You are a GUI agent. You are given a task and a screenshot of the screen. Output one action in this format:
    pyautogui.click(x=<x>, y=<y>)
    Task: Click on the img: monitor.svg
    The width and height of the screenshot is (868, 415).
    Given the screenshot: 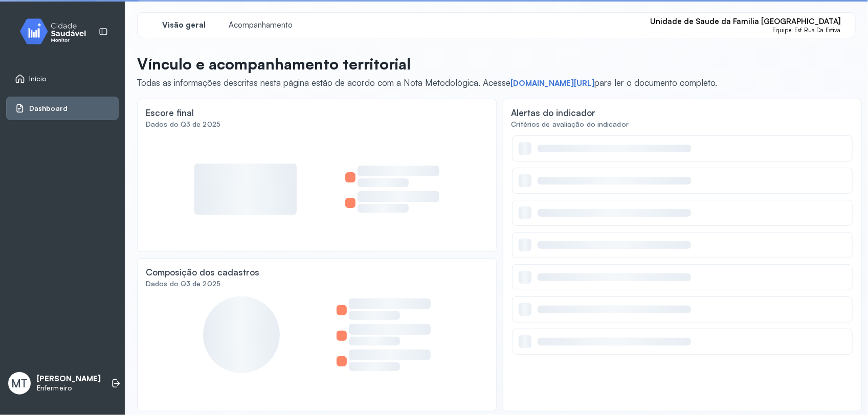 What is the action you would take?
    pyautogui.click(x=57, y=31)
    